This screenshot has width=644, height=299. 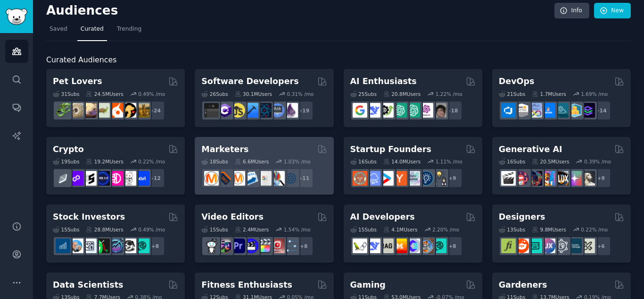 What do you see at coordinates (211, 110) in the screenshot?
I see `img: software` at bounding box center [211, 110].